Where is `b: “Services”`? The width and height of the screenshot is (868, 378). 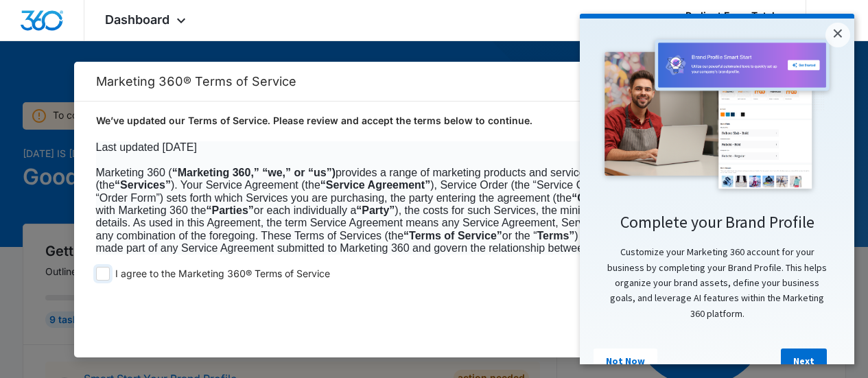
b: “Services” is located at coordinates (143, 185).